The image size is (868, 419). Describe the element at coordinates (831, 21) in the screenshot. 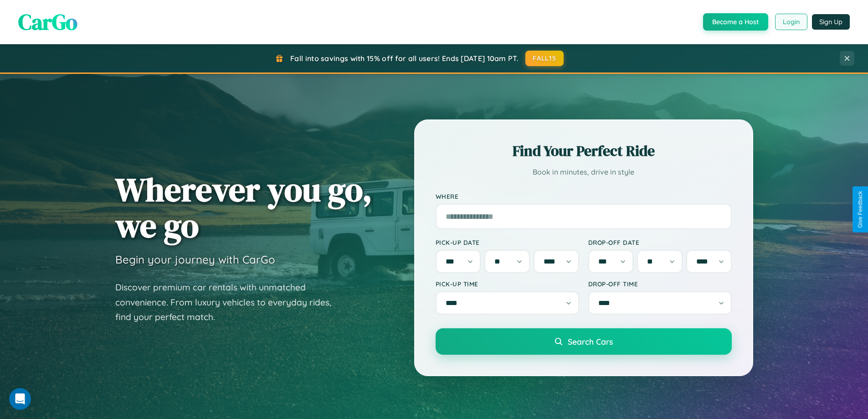

I see `button: Sign Up` at that location.